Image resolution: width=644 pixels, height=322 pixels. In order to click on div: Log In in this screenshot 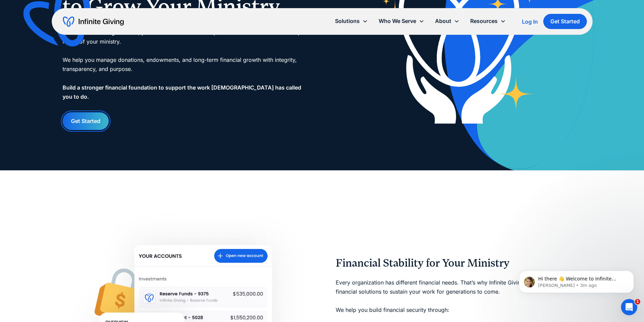, I will do `click(530, 22)`.